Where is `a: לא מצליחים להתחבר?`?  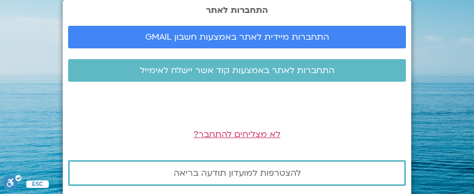
a: לא מצליחים להתחבר? is located at coordinates (237, 134).